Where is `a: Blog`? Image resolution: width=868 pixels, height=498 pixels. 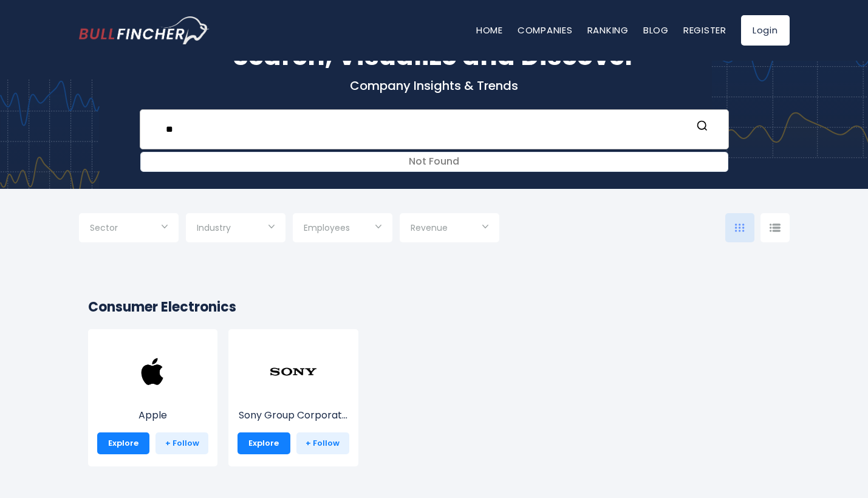 a: Blog is located at coordinates (656, 30).